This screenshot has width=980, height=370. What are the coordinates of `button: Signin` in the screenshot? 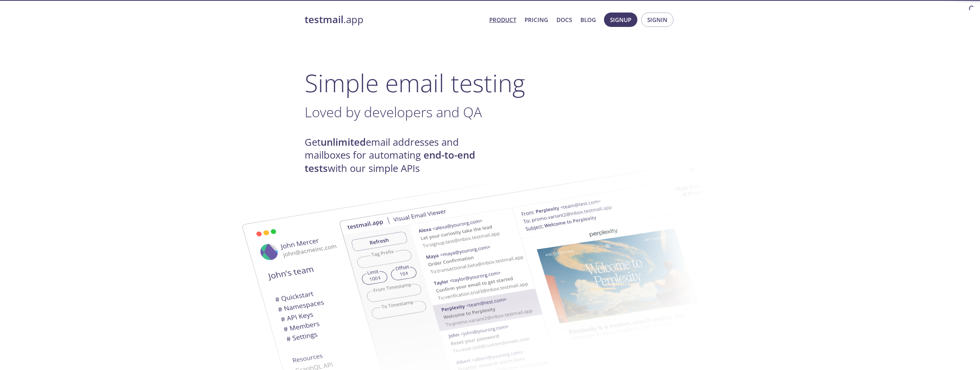 It's located at (657, 20).